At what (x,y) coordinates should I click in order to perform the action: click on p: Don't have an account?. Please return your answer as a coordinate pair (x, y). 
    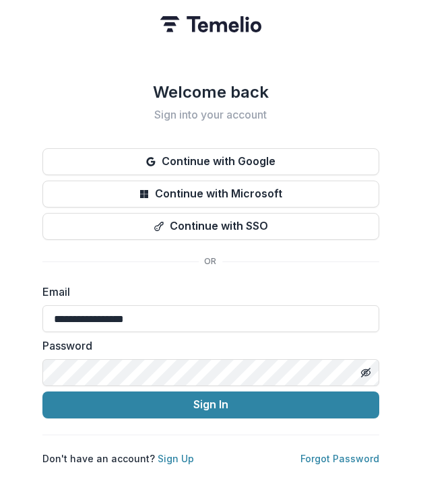
    Looking at the image, I should click on (118, 458).